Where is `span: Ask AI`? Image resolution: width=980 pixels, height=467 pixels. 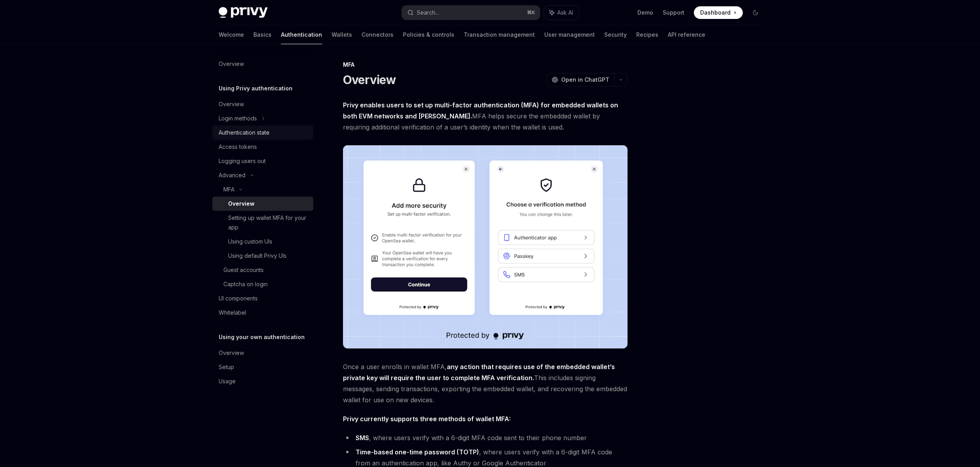
span: Ask AI is located at coordinates (566, 13).